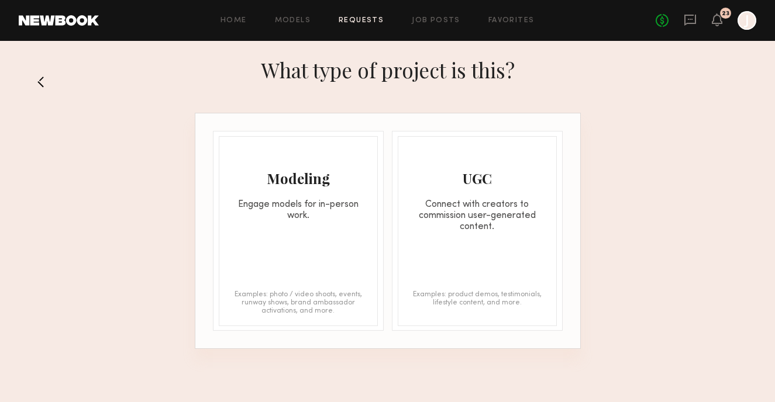 The width and height of the screenshot is (775, 402). Describe the element at coordinates (388, 70) in the screenshot. I see `h1: What type of project is this?` at that location.